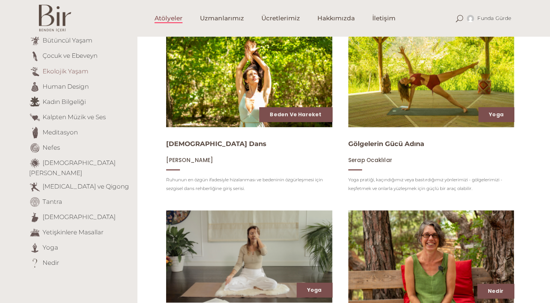  What do you see at coordinates (336, 18) in the screenshot?
I see `span: Hakkımızda` at bounding box center [336, 18].